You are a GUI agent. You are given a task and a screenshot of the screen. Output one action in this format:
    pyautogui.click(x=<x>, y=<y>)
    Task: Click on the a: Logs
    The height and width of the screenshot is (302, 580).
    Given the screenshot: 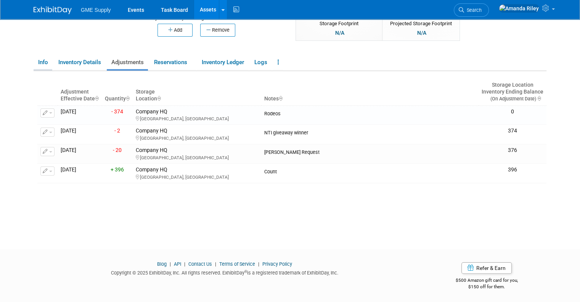 What is the action you would take?
    pyautogui.click(x=260, y=62)
    